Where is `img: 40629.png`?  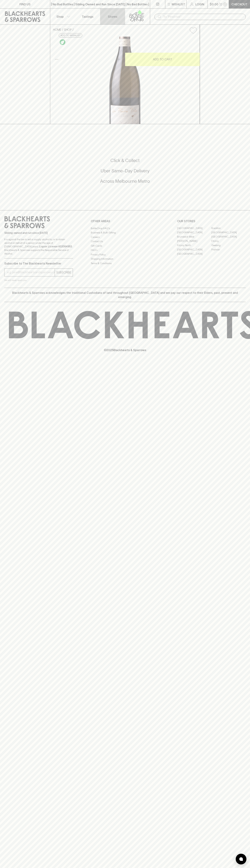
img: 40629.png is located at coordinates (125, 80).